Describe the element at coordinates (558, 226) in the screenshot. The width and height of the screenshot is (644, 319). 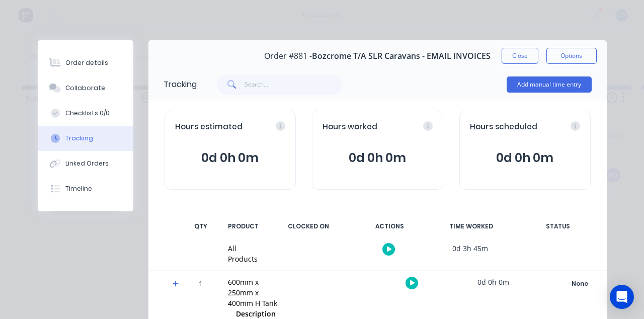
I see `div: STATUS` at that location.